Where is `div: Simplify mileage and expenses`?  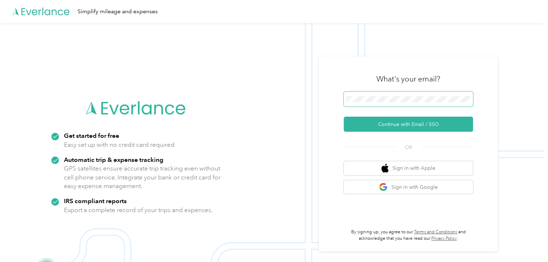 div: Simplify mileage and expenses is located at coordinates (117, 11).